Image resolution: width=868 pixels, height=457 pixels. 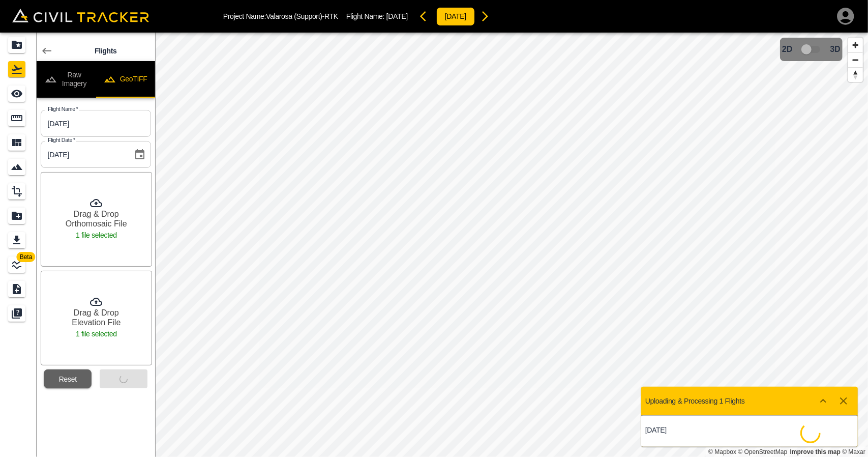 I want to click on span: 3D, so click(x=835, y=49).